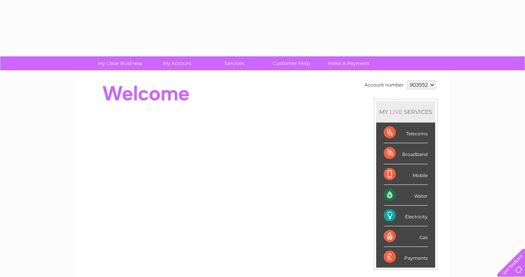 The height and width of the screenshot is (277, 525). What do you see at coordinates (234, 63) in the screenshot?
I see `a: Services` at bounding box center [234, 63].